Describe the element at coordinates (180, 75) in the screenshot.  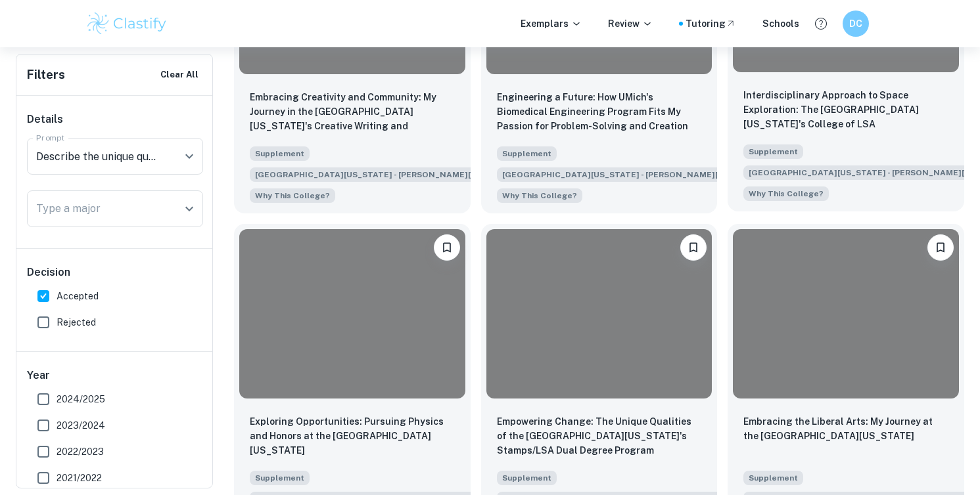
I see `button: Clear All` at that location.